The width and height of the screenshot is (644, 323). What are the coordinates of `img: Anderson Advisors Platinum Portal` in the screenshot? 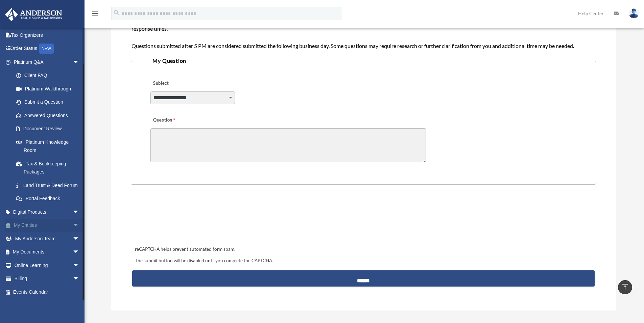 It's located at (33, 15).